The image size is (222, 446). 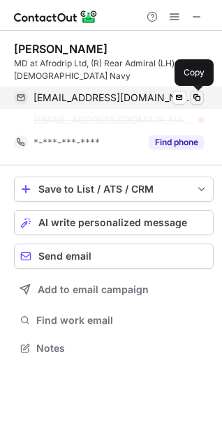 What do you see at coordinates (114, 189) in the screenshot?
I see `div: Save to List / ATS / CRM` at bounding box center [114, 189].